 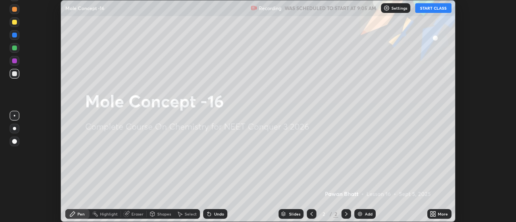 I want to click on div: Shapes, so click(x=164, y=214).